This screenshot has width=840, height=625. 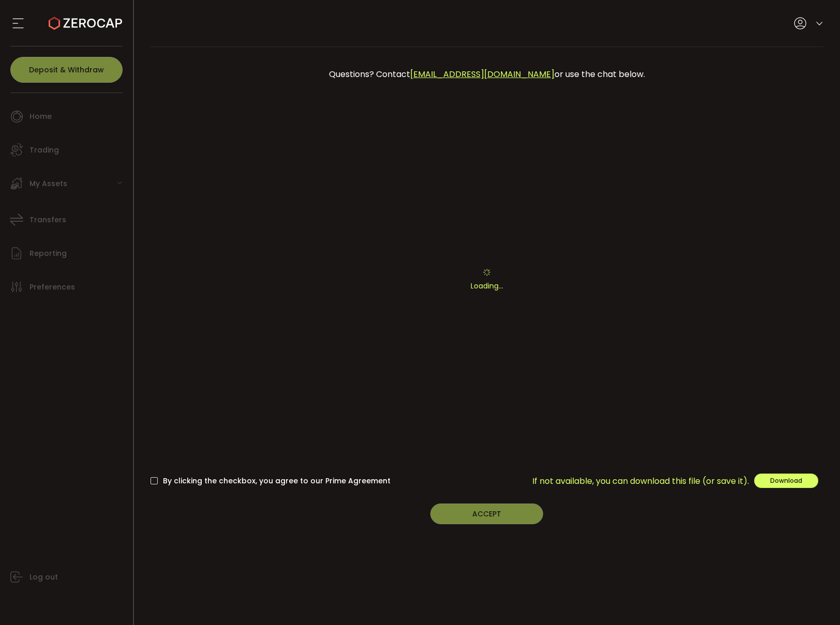 I want to click on span: By clicking the checkbox, you agree to our Prime Agreement, so click(x=274, y=481).